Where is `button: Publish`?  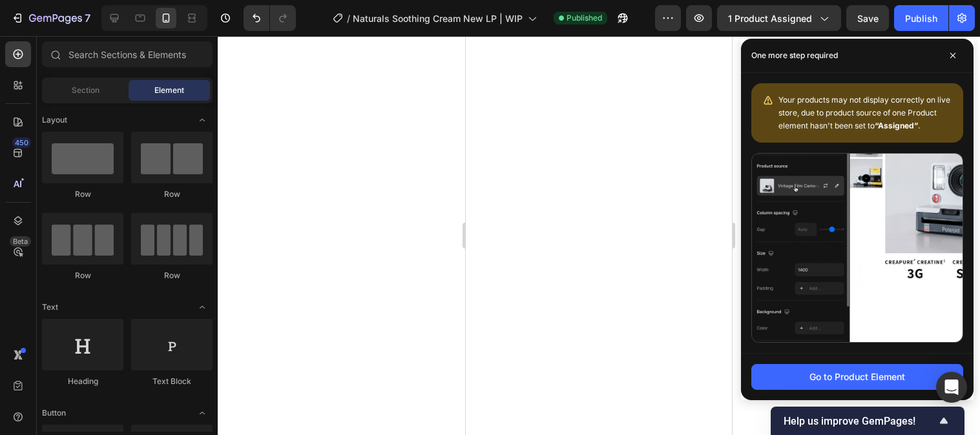
button: Publish is located at coordinates (921, 18).